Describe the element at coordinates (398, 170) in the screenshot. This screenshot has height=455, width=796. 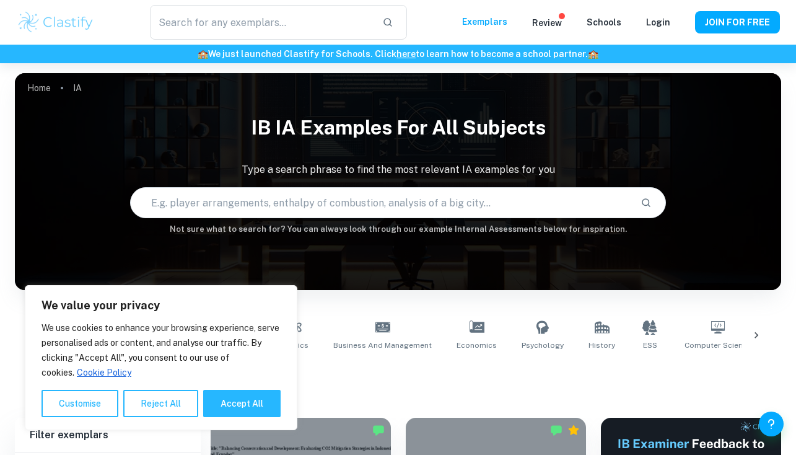
I see `p: Type a search phrase to find the most relevant IA examples for you` at that location.